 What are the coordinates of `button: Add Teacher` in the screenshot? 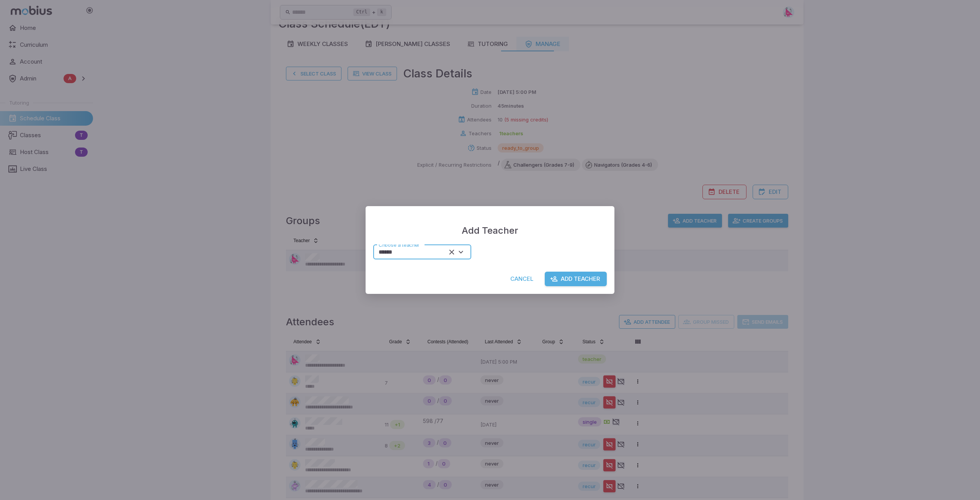 It's located at (576, 279).